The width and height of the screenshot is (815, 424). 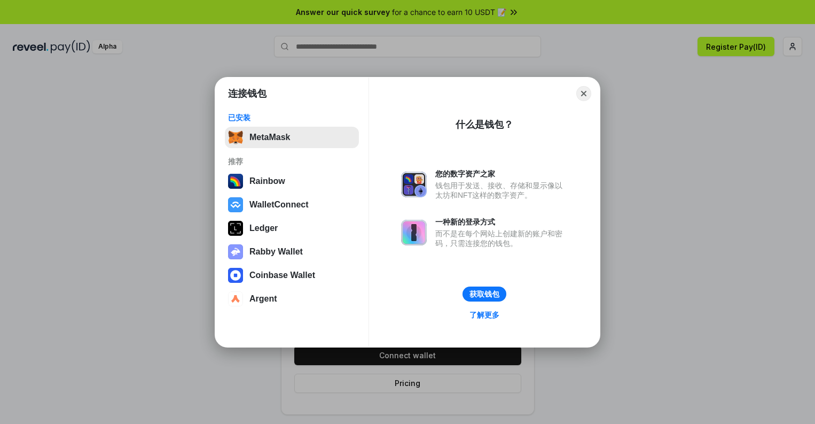 What do you see at coordinates (485, 315) in the screenshot?
I see `a: 了解更多` at bounding box center [485, 315].